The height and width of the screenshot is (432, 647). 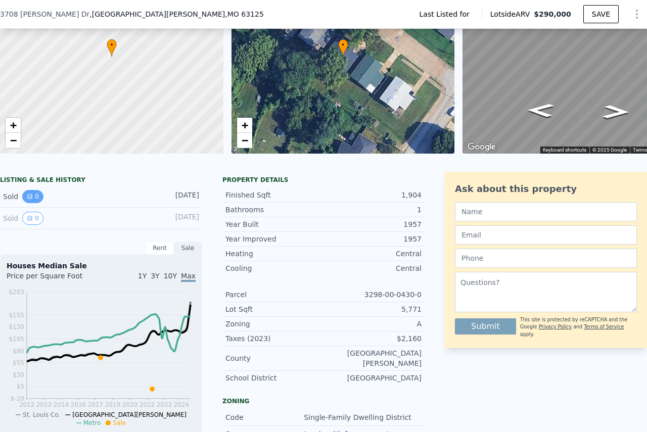 I want to click on span: Sale, so click(x=119, y=423).